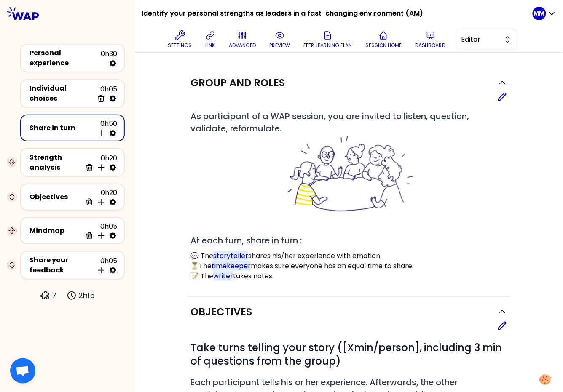 The height and width of the screenshot is (392, 563). Describe the element at coordinates (384, 39) in the screenshot. I see `button: Session home` at that location.